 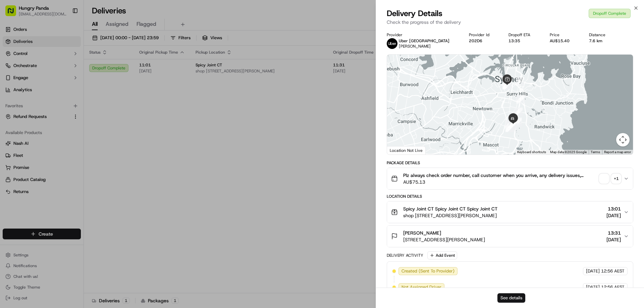 I want to click on div: Provider, so click(x=422, y=35).